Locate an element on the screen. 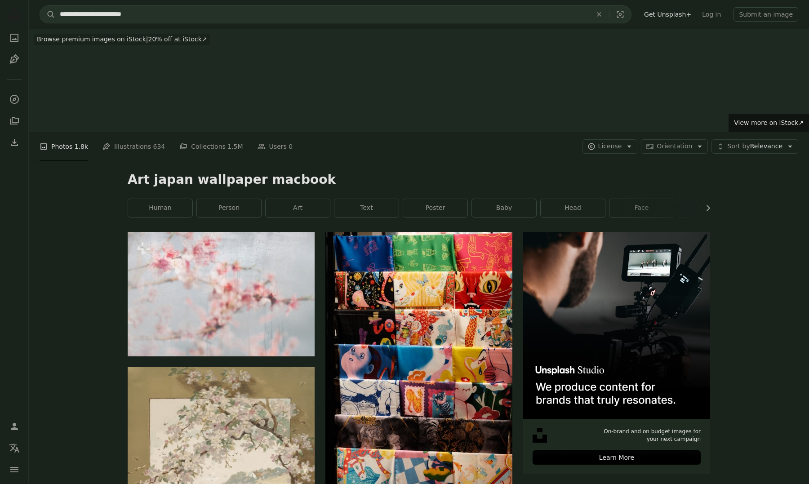  a: A display case with many colorful towels hanging from it's sides is located at coordinates (419, 372).